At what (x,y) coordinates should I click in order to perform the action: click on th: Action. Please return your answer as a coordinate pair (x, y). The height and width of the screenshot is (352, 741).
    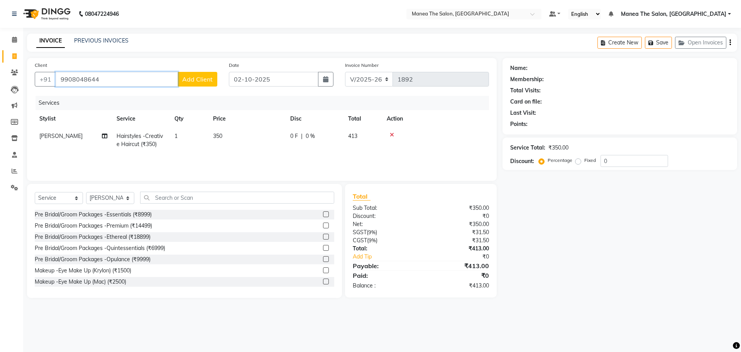
    Looking at the image, I should click on (435, 119).